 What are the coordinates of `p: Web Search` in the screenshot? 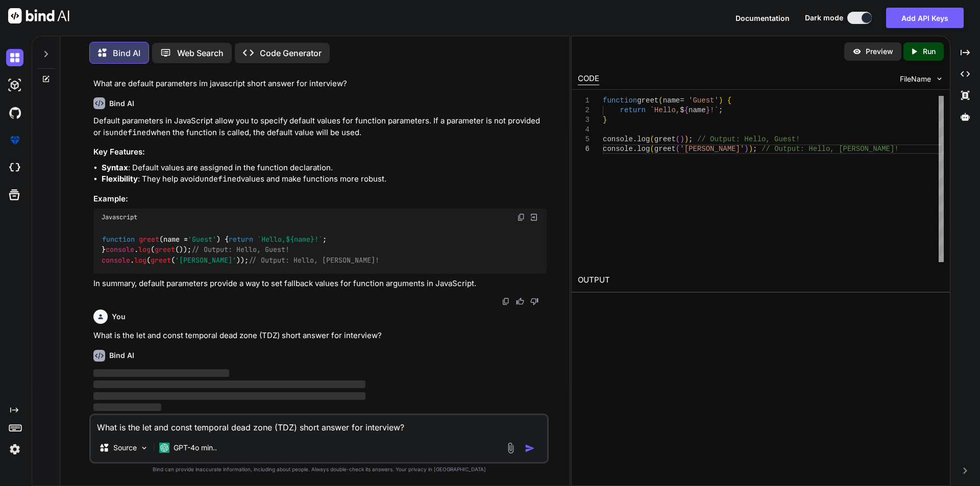 It's located at (200, 53).